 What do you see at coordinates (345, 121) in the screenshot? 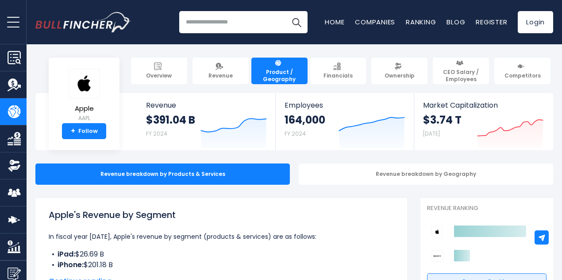
I see `a: Employees 164,000 FY 2024` at bounding box center [345, 121].